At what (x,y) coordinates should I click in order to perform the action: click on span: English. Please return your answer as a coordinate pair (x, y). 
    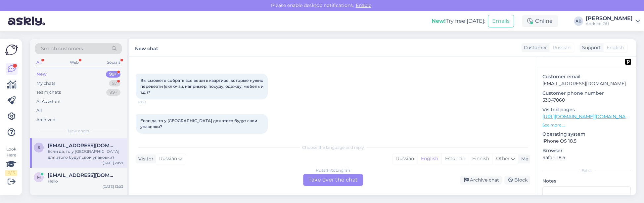
    Looking at the image, I should click on (615, 48).